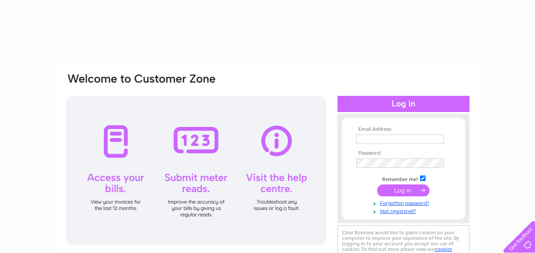 The width and height of the screenshot is (535, 253). I want to click on td: Remember me?, so click(404, 178).